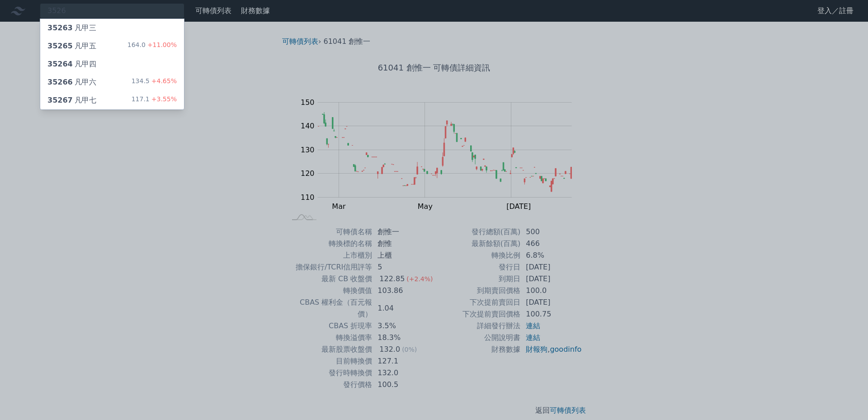 Image resolution: width=868 pixels, height=420 pixels. I want to click on span: +3.55%, so click(163, 99).